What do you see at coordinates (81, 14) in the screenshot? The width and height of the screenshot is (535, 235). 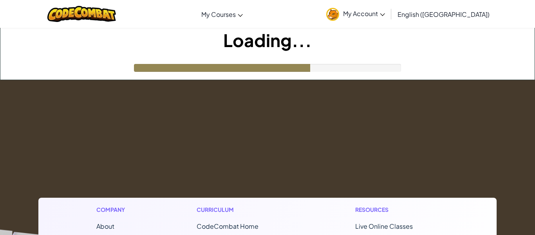 I see `a: CodeCombat logo` at bounding box center [81, 14].